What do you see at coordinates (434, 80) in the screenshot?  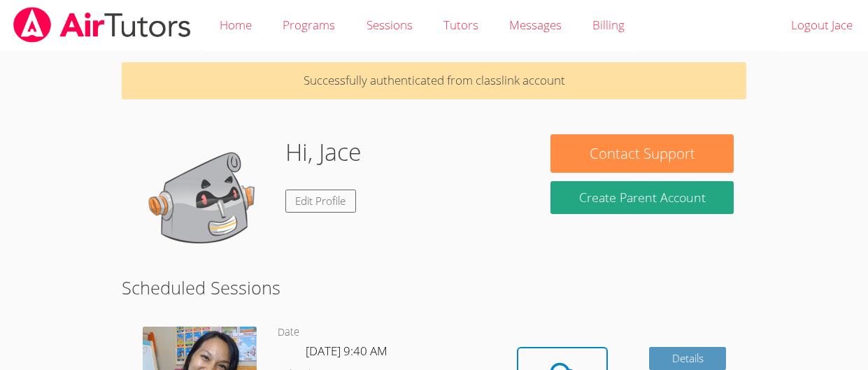 I see `p: Successfully authenticated from classlink account` at bounding box center [434, 80].